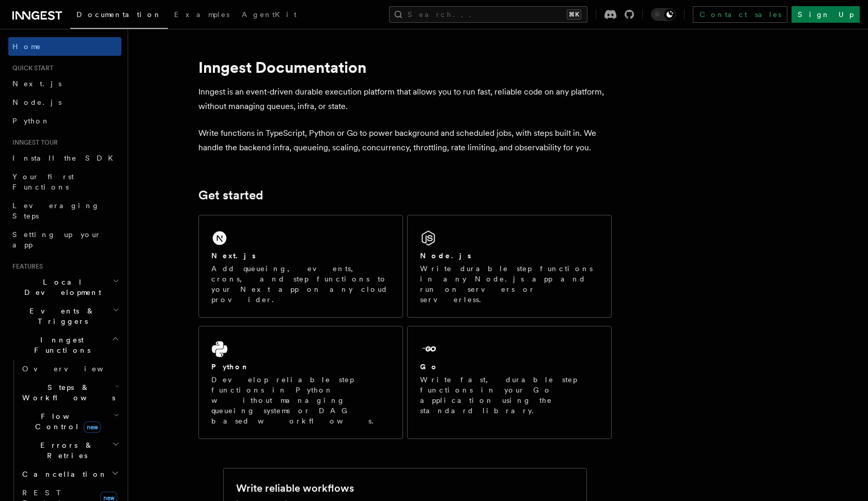 The height and width of the screenshot is (501, 868). I want to click on h2: Go, so click(429, 366).